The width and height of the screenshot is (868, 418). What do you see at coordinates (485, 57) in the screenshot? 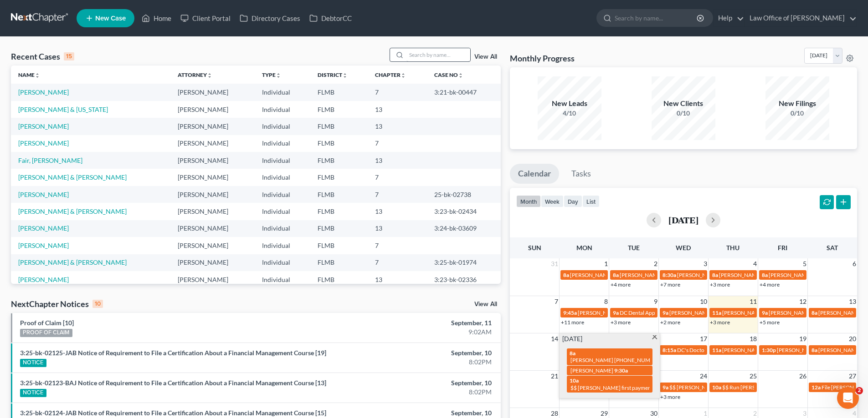
I see `a: View All` at bounding box center [485, 57].